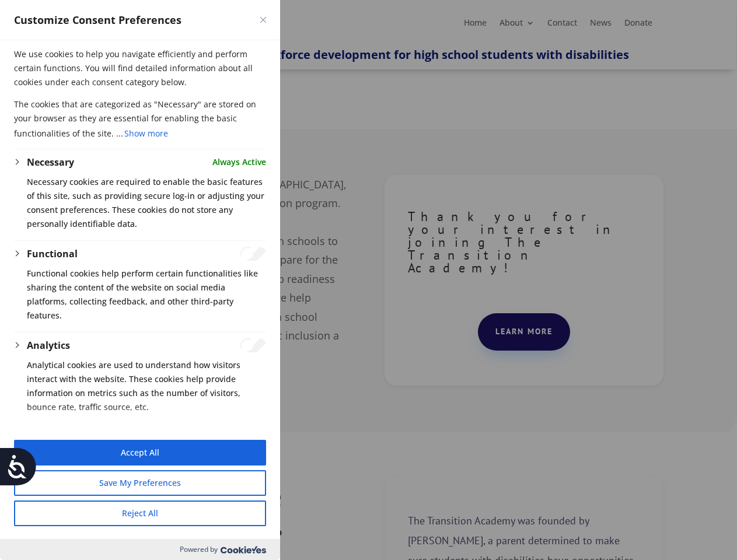 This screenshot has height=560, width=737. Describe the element at coordinates (50, 163) in the screenshot. I see `button: Necessary` at that location.